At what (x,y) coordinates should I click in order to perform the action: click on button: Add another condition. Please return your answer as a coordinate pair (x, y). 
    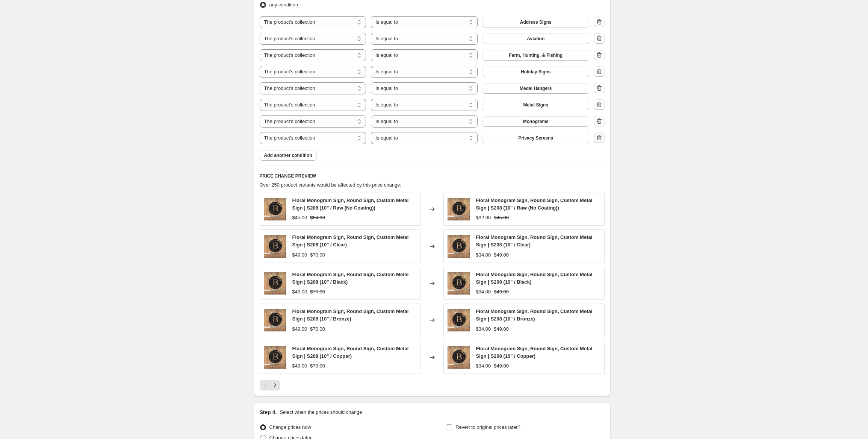
    Looking at the image, I should click on (288, 155).